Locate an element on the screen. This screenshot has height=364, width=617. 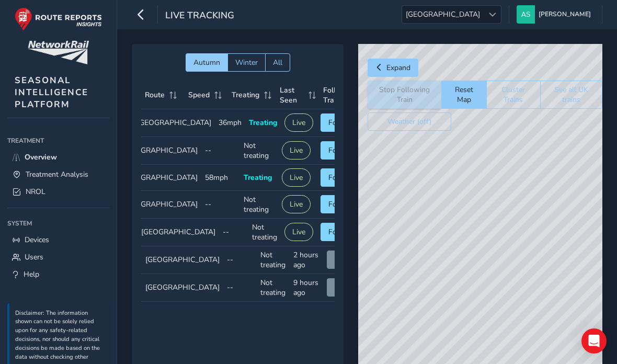
button: Reset Map is located at coordinates (463, 95).